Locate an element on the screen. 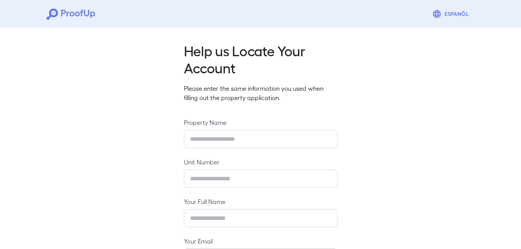 The width and height of the screenshot is (521, 249). label: Your Email is located at coordinates (261, 241).